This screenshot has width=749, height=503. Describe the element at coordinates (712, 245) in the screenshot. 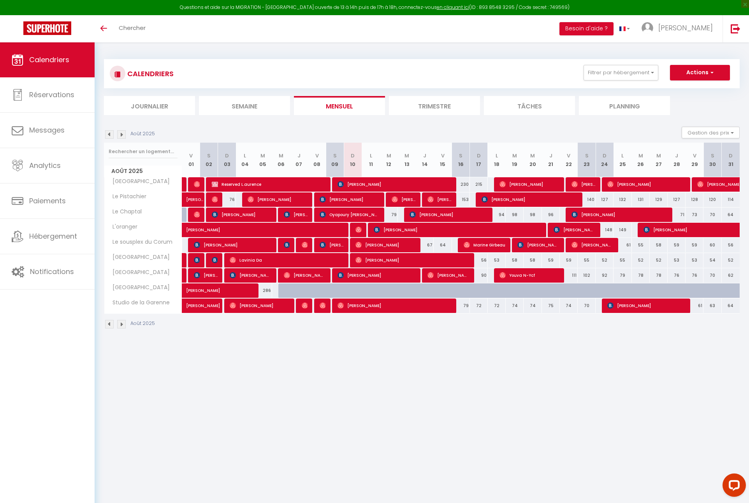

I see `div: 60` at that location.